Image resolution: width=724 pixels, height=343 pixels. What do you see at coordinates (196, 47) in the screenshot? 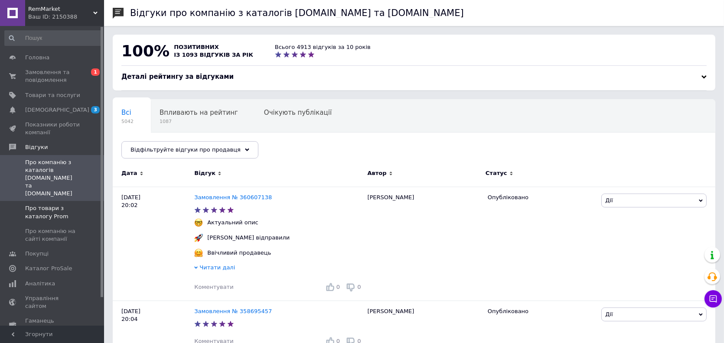
I see `span: позитивних` at bounding box center [196, 47].